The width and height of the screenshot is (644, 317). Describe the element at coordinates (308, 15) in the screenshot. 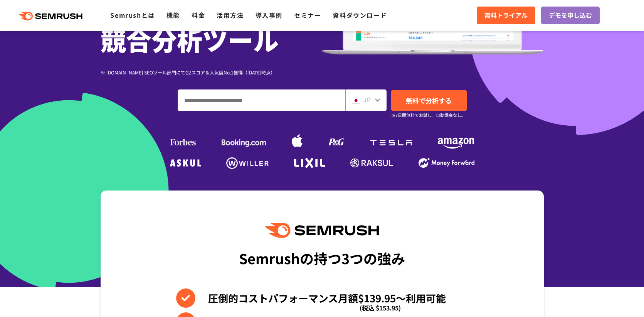

I see `a: セミナー` at that location.